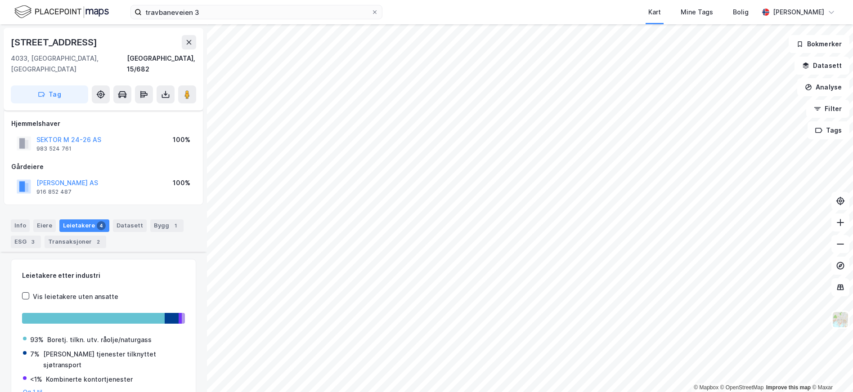  What do you see at coordinates (36, 380) in the screenshot?
I see `div: <1%` at bounding box center [36, 380].